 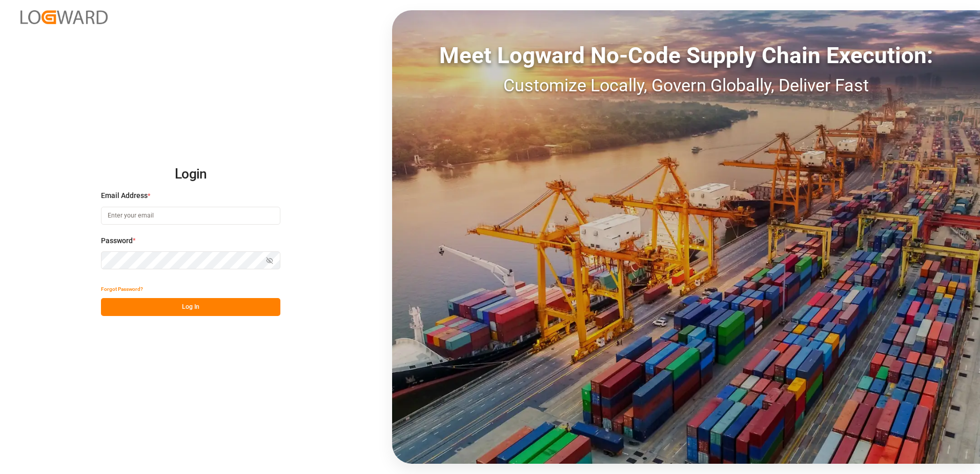 What do you see at coordinates (190, 216) in the screenshot?
I see `input: Enter your email` at bounding box center [190, 216].